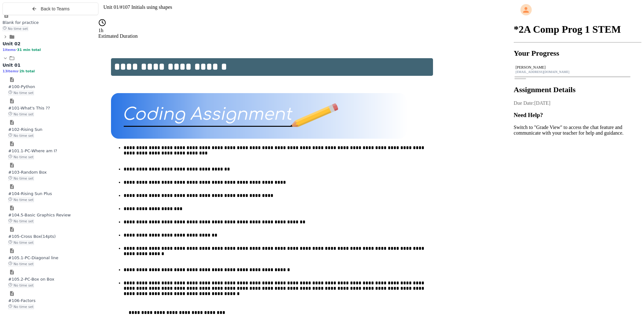  I want to click on span: #105.2-PC-Box on Box, so click(31, 279).